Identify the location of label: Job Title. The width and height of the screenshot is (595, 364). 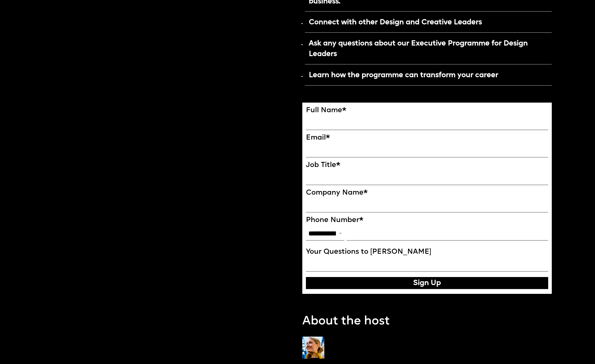
(427, 165).